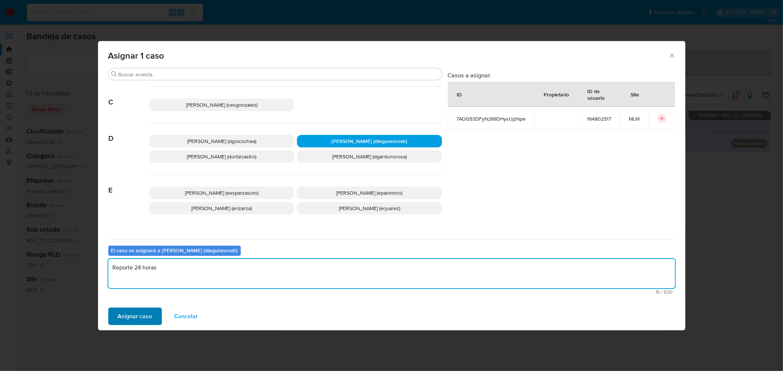  I want to click on span: 164802517, so click(599, 119).